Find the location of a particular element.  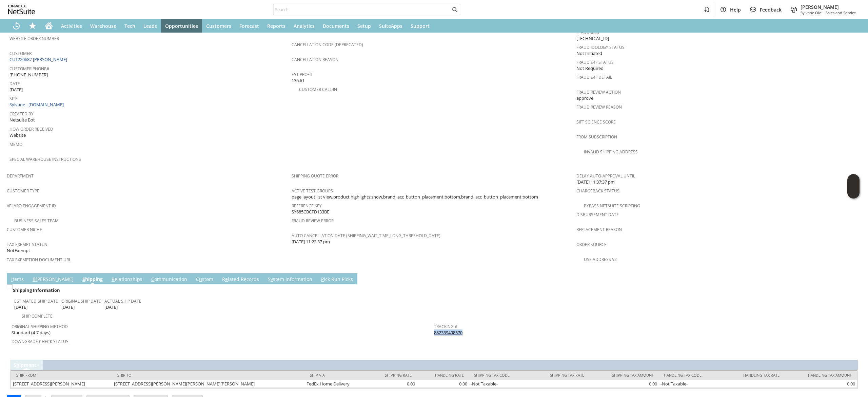

svg: Search is located at coordinates (455, 9).